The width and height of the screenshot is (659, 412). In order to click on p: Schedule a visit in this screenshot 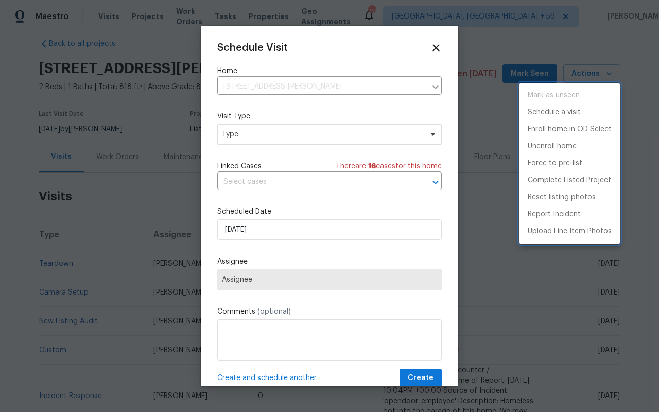, I will do `click(554, 112)`.